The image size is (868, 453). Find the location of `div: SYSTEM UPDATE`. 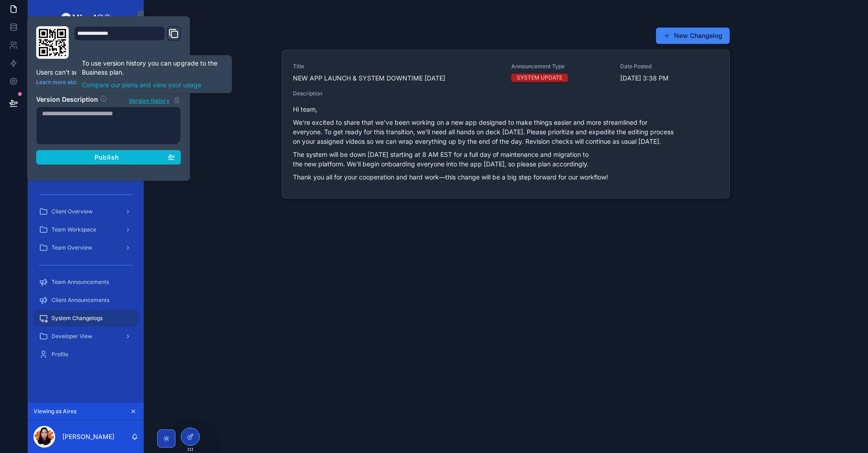

div: SYSTEM UPDATE is located at coordinates (539, 78).